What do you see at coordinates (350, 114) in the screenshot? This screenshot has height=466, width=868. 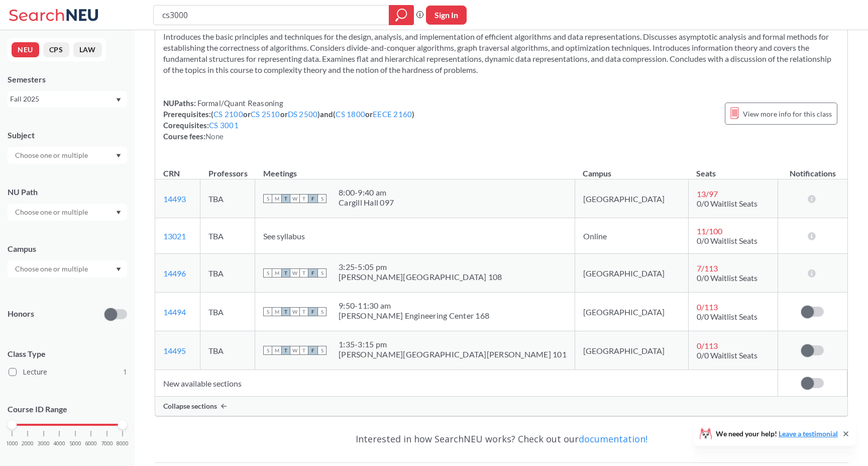 I see `a: CS 1800` at bounding box center [350, 114].